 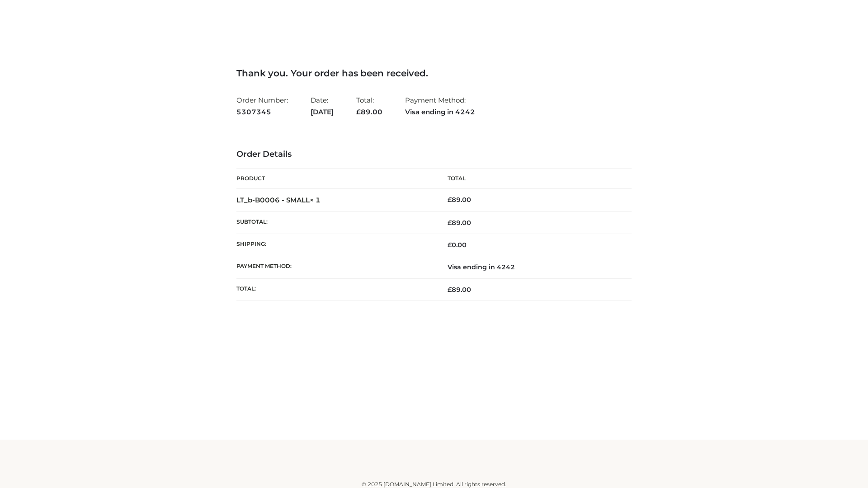 I want to click on li: Total:, so click(x=369, y=106).